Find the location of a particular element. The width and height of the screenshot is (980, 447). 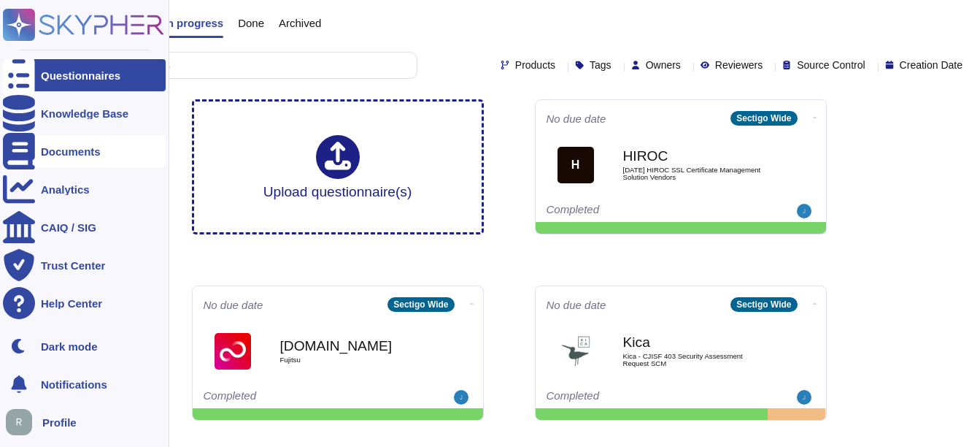

b: Kica is located at coordinates (697, 342).